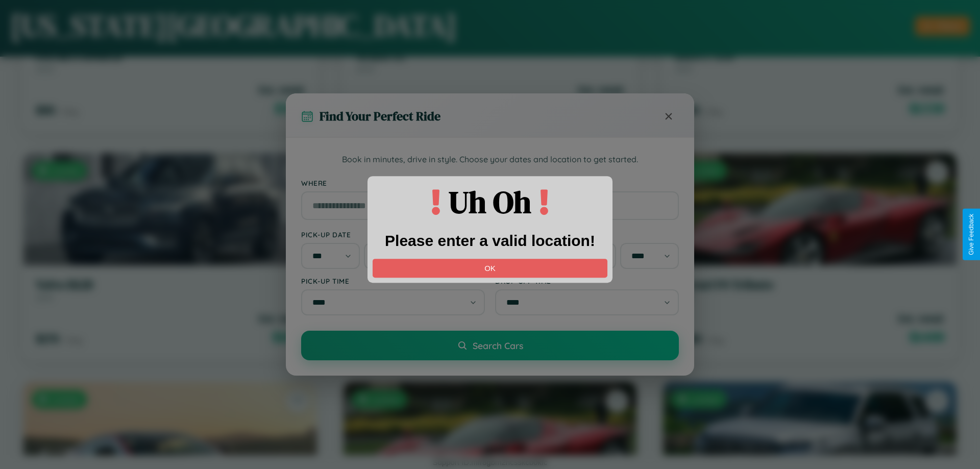 The width and height of the screenshot is (980, 469). What do you see at coordinates (380, 116) in the screenshot?
I see `h3: Find Your Perfect Ride` at bounding box center [380, 116].